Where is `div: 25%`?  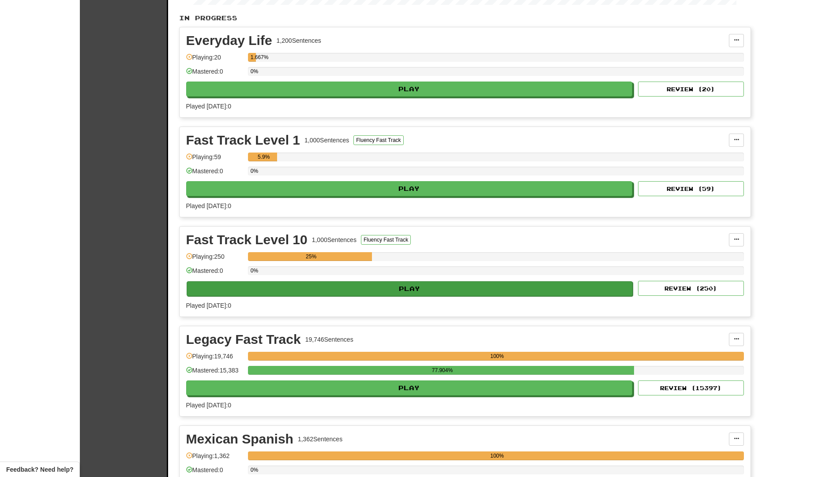
div: 25% is located at coordinates (311, 257).